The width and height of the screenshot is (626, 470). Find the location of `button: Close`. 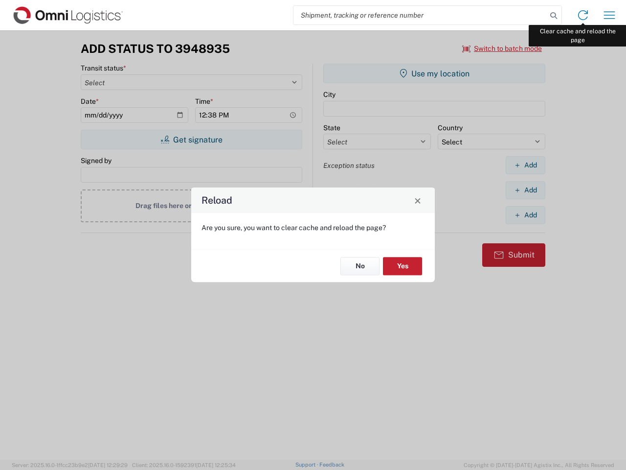

button: Close is located at coordinates (418, 200).